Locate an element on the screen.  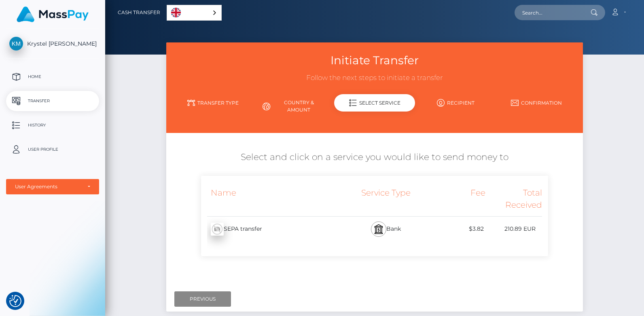
input: Previous is located at coordinates (203, 299).